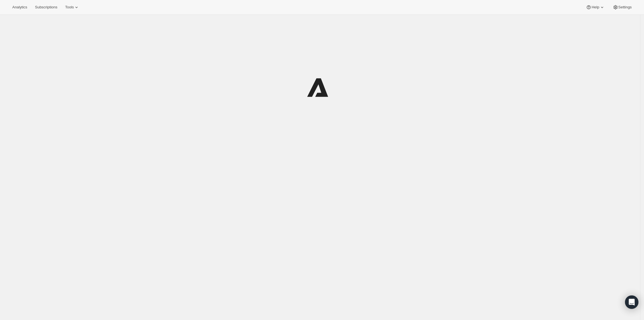 Image resolution: width=644 pixels, height=320 pixels. I want to click on div: Open Intercom Messenger, so click(631, 302).